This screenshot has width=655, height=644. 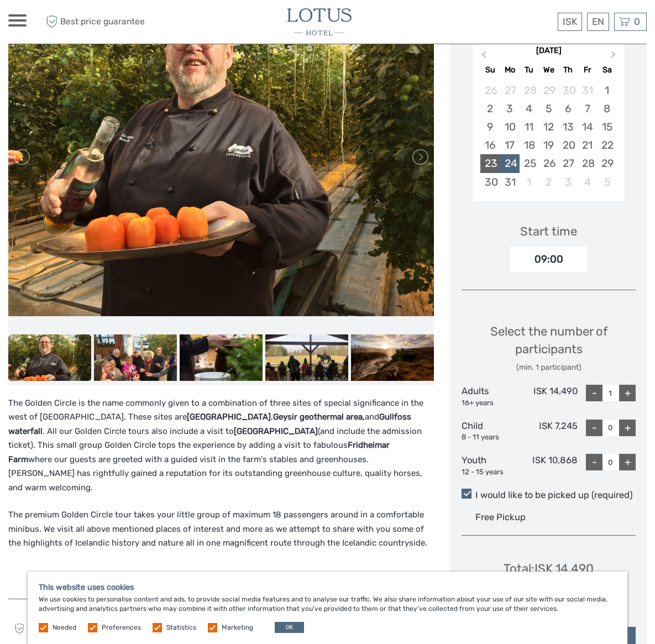 What do you see at coordinates (587, 108) in the screenshot?
I see `div: Choose Friday, August 7th, 2026` at bounding box center [587, 108].